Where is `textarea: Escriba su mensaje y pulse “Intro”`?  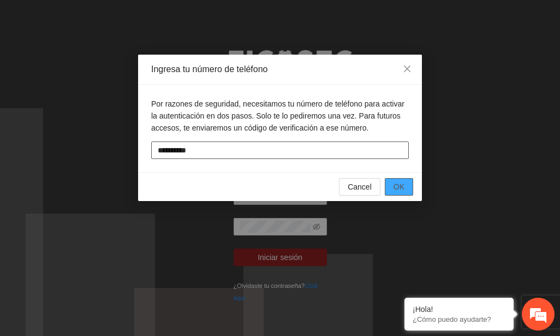
textarea: Escriba su mensaje y pulse “Intro” is located at coordinates (107, 241).